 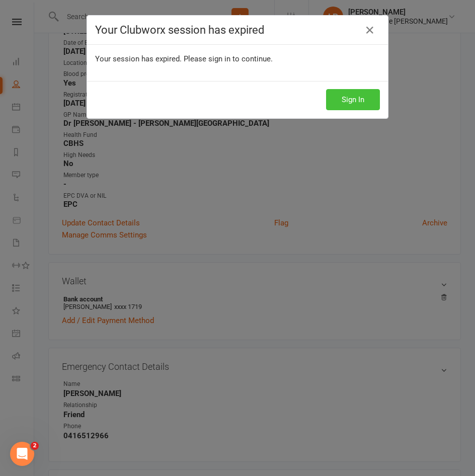 What do you see at coordinates (238, 30) in the screenshot?
I see `h4: Your Clubworx session has expired` at bounding box center [238, 30].